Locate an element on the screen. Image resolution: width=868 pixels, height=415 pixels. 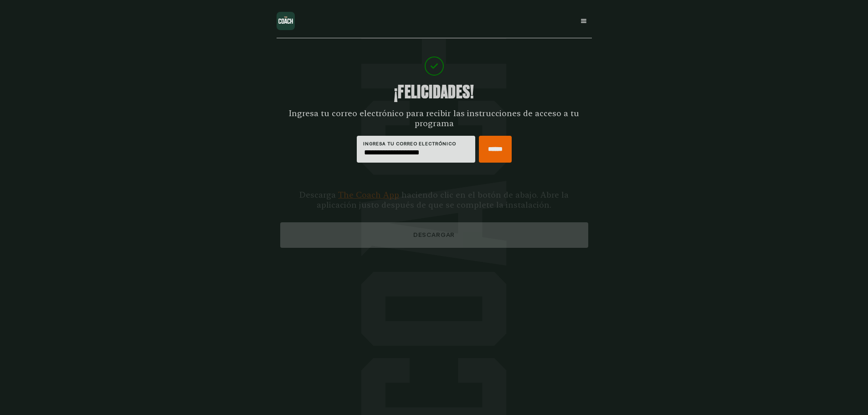
a: The Coach App is located at coordinates (368, 195).